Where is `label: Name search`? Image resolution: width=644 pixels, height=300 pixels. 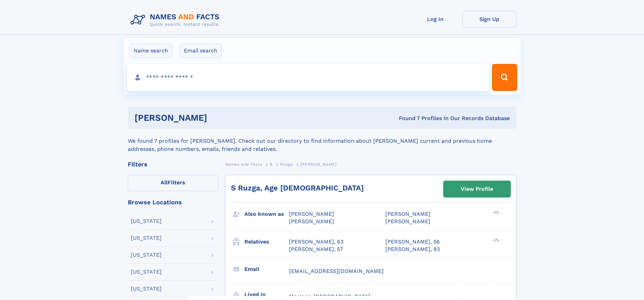
label: Name search is located at coordinates (151, 50).